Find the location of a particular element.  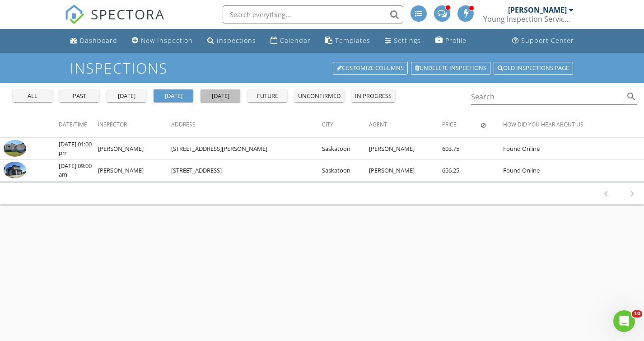

span: 10 is located at coordinates (637, 314).